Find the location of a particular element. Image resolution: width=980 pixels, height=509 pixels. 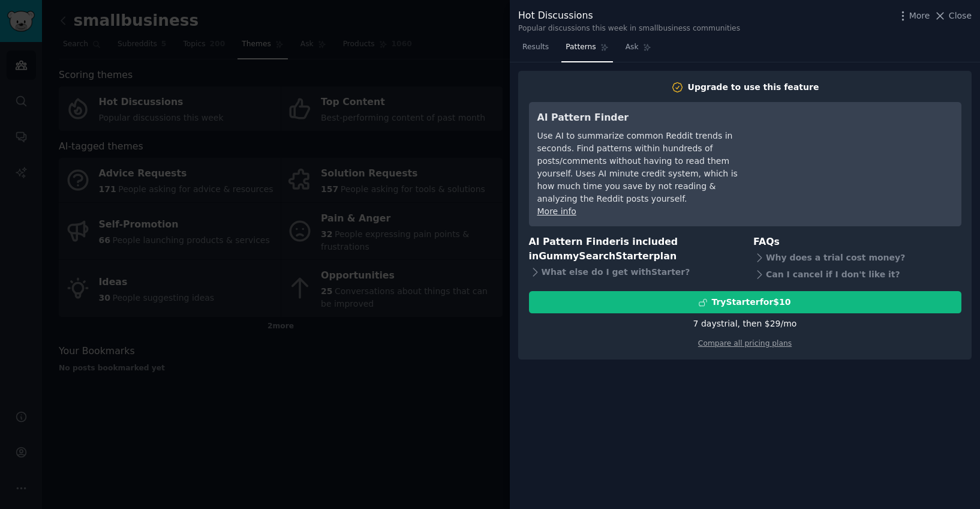

button: TryStarterfor$10 is located at coordinates (745, 302).